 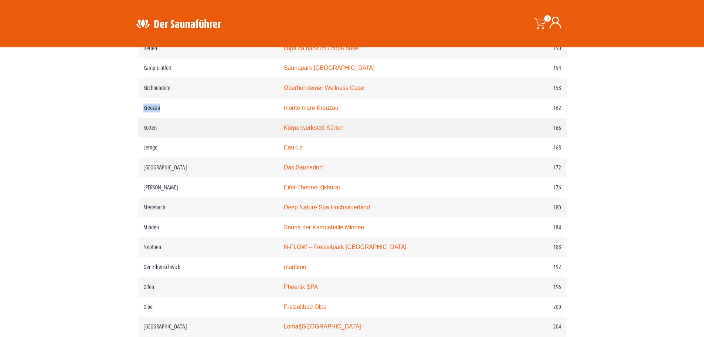 I want to click on td: 196, so click(x=528, y=287).